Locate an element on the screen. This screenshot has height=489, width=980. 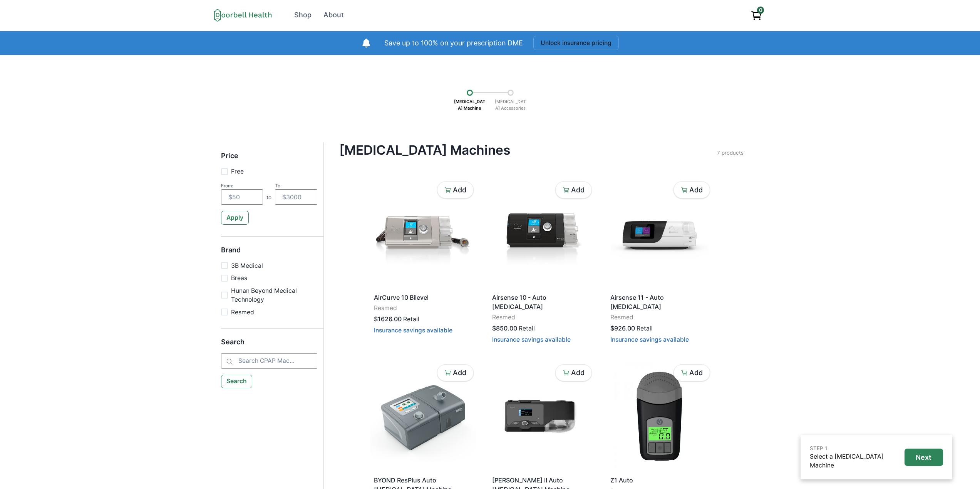
p: 3B Medical is located at coordinates (247, 266).